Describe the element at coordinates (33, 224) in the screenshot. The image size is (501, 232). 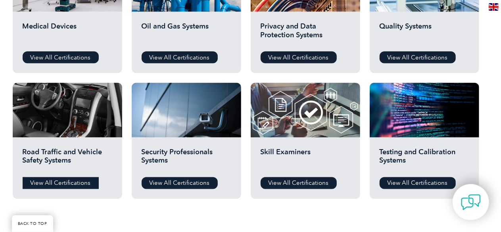
I see `a: BACK TO TOP` at that location.